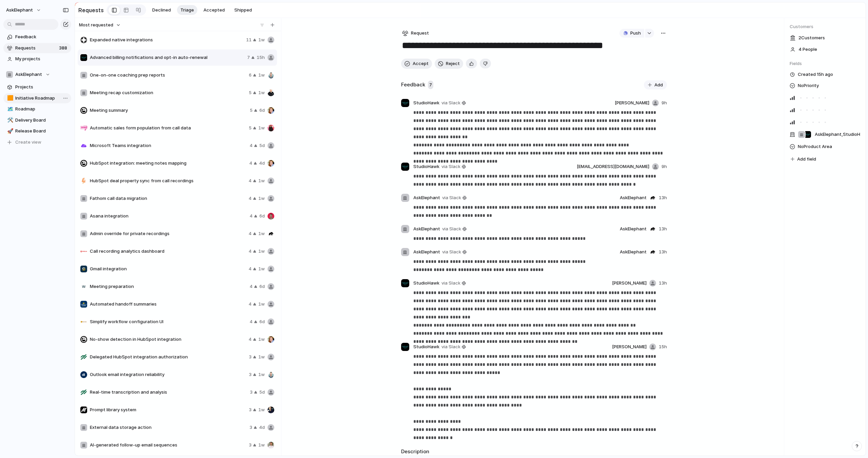  What do you see at coordinates (42, 87) in the screenshot?
I see `span: Projects` at bounding box center [42, 87].